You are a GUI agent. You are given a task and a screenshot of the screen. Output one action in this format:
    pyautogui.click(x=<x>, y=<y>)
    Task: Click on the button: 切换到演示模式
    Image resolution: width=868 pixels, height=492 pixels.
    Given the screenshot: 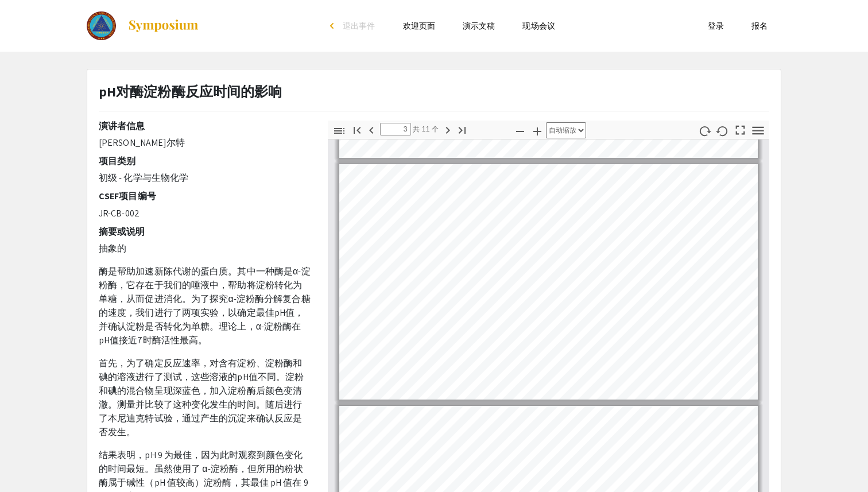 What is the action you would take?
    pyautogui.click(x=741, y=129)
    